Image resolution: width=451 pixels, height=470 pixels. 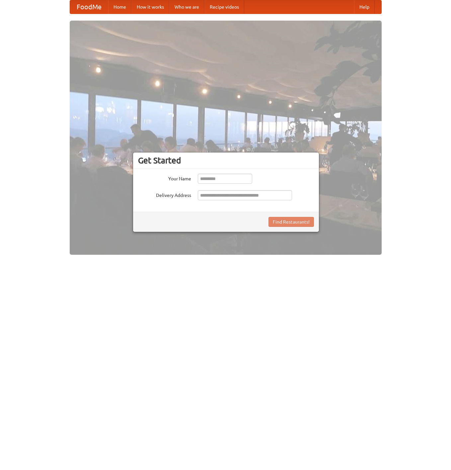 I want to click on a: Home, so click(x=120, y=7).